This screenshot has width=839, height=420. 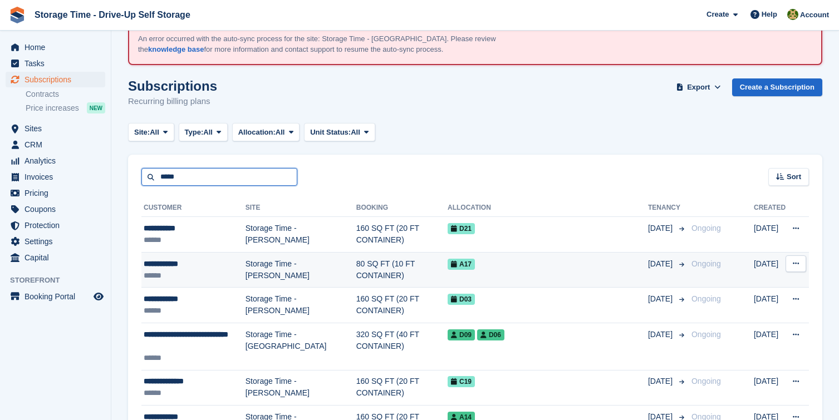 I want to click on span: Type:, so click(x=194, y=132).